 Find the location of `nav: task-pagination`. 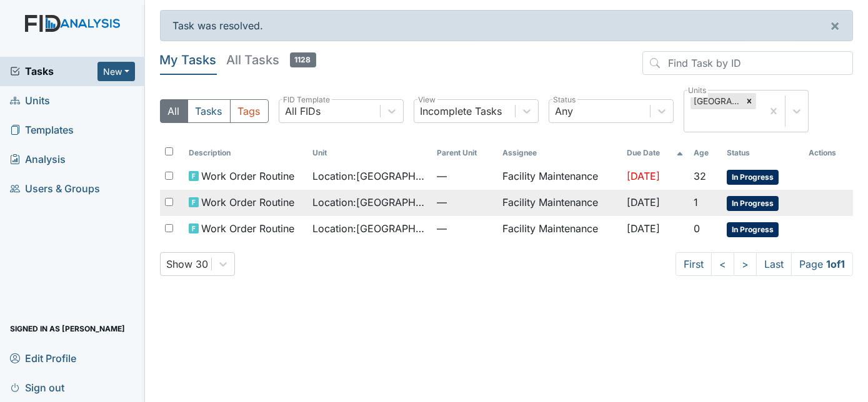

nav: task-pagination is located at coordinates (764, 264).